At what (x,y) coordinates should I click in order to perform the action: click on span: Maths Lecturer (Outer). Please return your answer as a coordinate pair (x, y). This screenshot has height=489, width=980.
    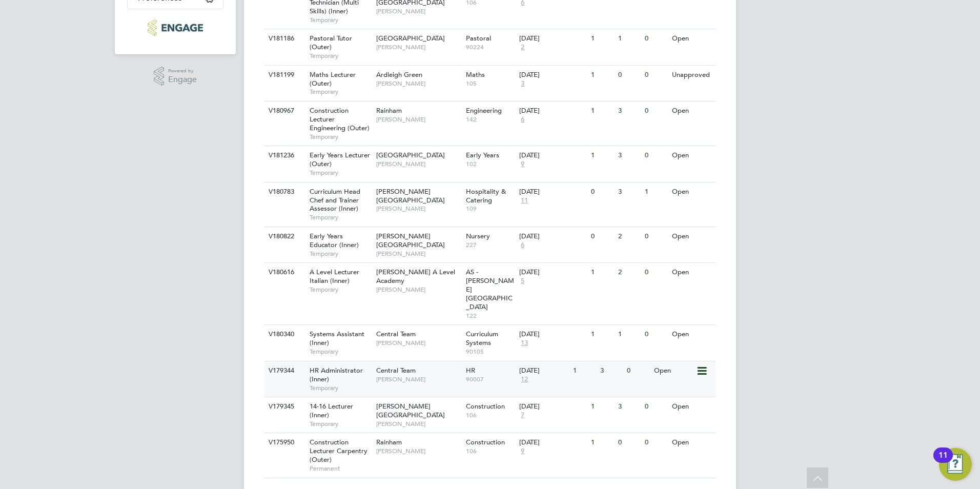
    Looking at the image, I should click on (333, 79).